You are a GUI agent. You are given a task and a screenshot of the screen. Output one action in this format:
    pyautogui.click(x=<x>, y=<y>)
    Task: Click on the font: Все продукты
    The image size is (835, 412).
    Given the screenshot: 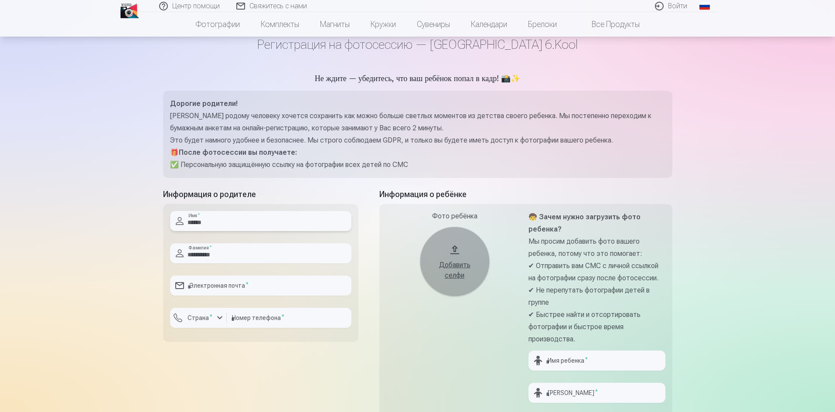 What is the action you would take?
    pyautogui.click(x=616, y=24)
    